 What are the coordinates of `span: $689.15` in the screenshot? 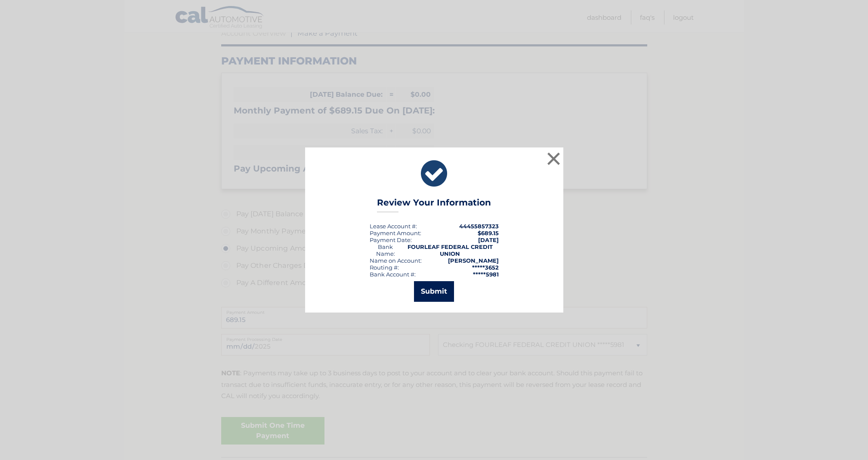 It's located at (488, 233).